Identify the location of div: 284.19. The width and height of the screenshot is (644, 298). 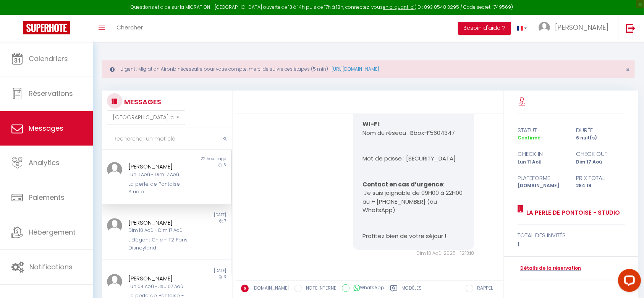
(601, 186).